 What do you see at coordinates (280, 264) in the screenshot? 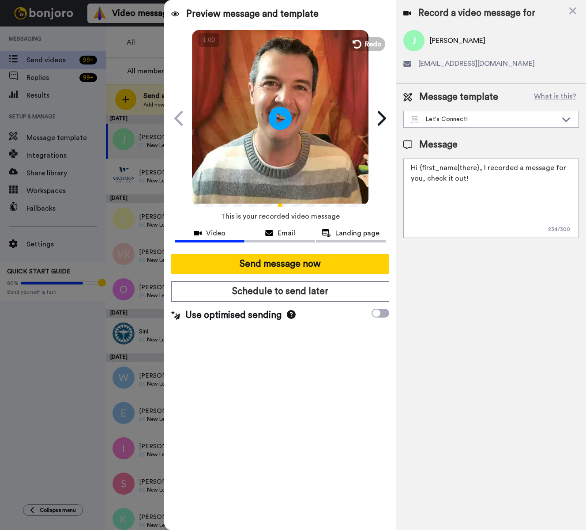
I see `button: Send message now` at bounding box center [280, 264].